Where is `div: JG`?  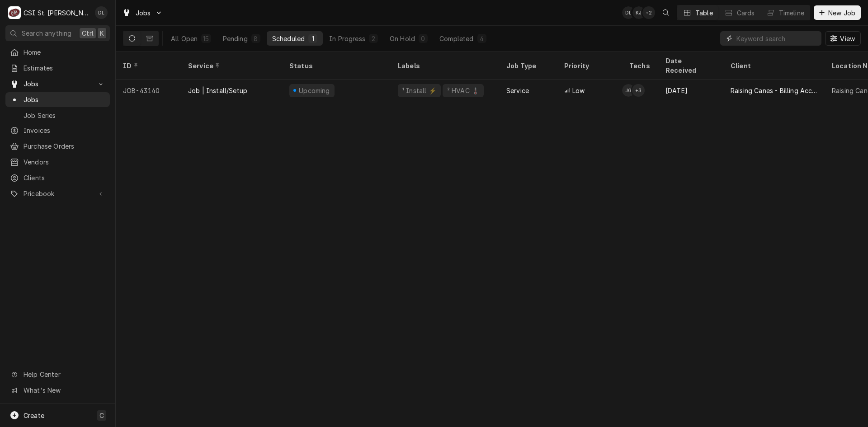 div: JG is located at coordinates (628, 90).